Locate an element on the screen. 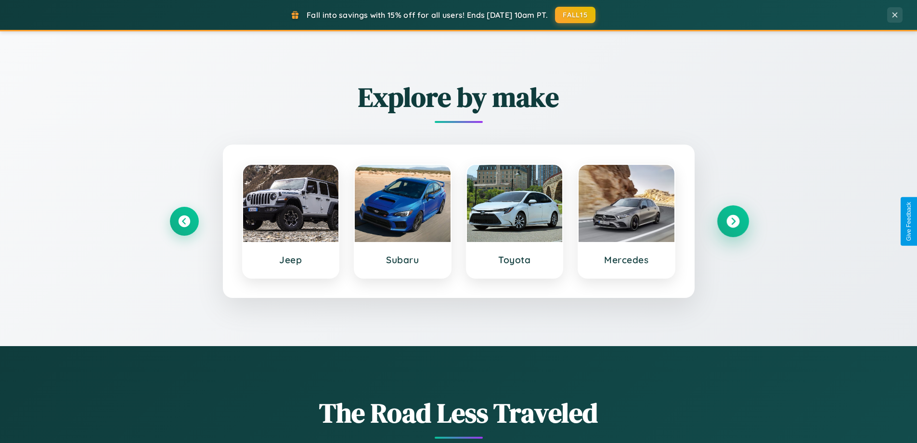  button: FALL15 is located at coordinates (575, 15).